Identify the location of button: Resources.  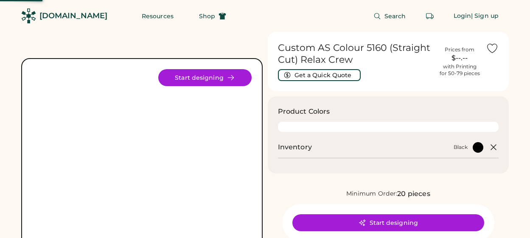
(157, 16).